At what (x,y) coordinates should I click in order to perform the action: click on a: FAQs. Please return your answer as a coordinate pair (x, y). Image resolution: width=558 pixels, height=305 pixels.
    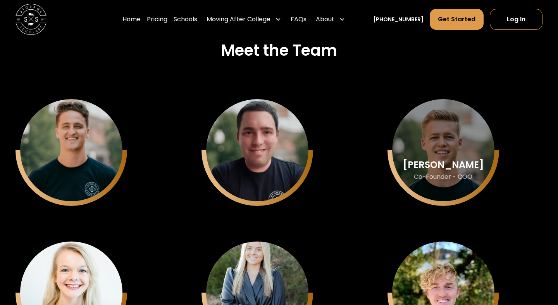
    Looking at the image, I should click on (298, 19).